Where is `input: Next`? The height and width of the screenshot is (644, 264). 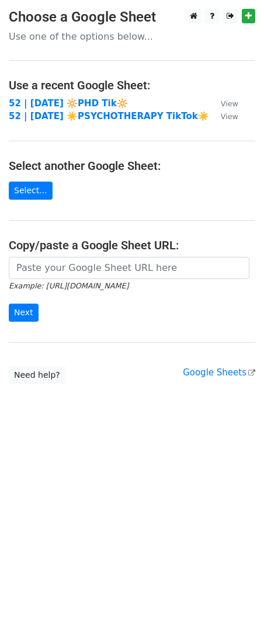 input: Next is located at coordinates (24, 312).